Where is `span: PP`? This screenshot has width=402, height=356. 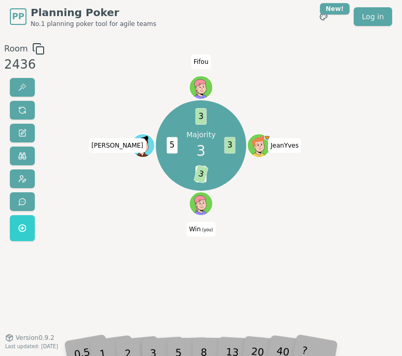 span: PP is located at coordinates (18, 17).